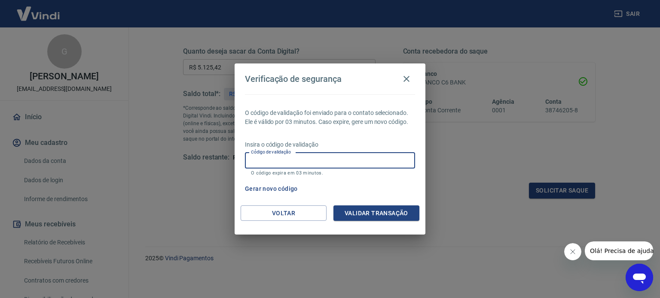 The width and height of the screenshot is (660, 298). I want to click on button: Gerar novo código, so click(271, 189).